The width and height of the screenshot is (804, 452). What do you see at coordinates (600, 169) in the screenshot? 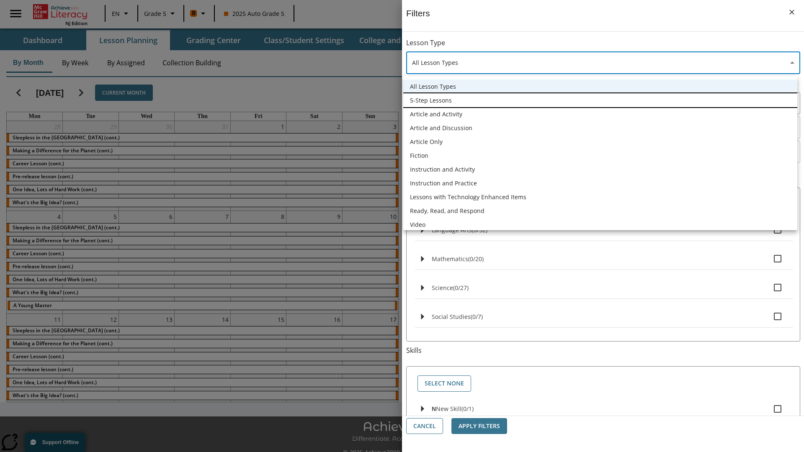
I see `li: Instruction and Activity` at bounding box center [600, 169].